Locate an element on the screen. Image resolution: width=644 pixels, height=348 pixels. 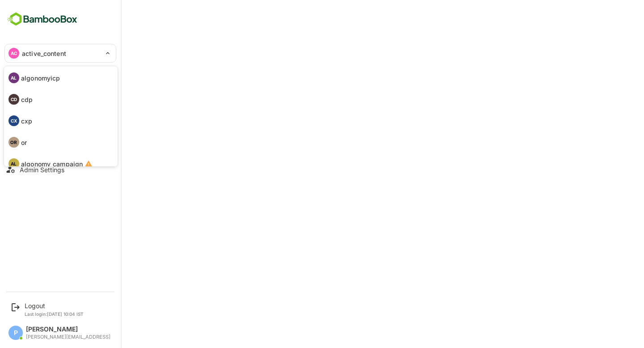
div: CX is located at coordinates (14, 121).